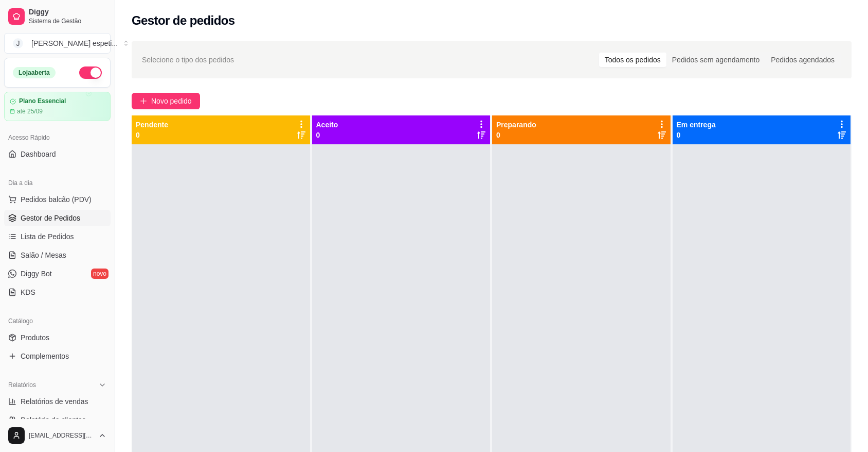 The image size is (868, 452). Describe the element at coordinates (57, 236) in the screenshot. I see `a: Lista de Pedidos` at that location.